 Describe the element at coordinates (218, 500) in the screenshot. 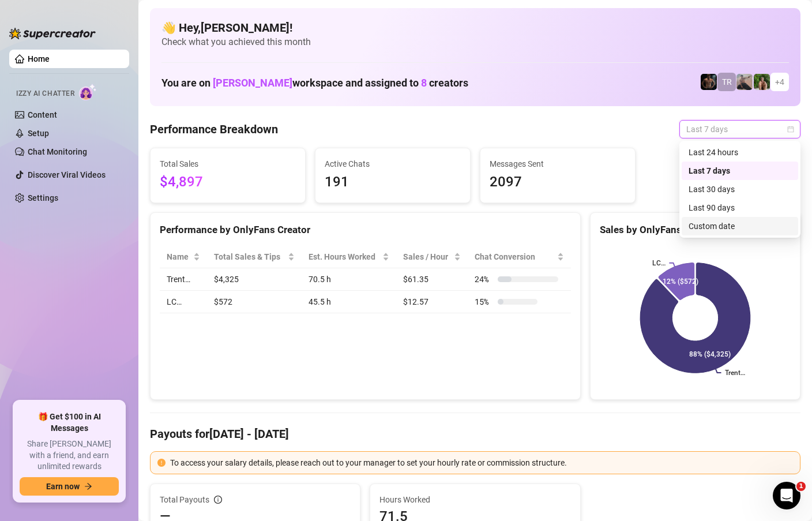

I see `span: info-circle` at that location.